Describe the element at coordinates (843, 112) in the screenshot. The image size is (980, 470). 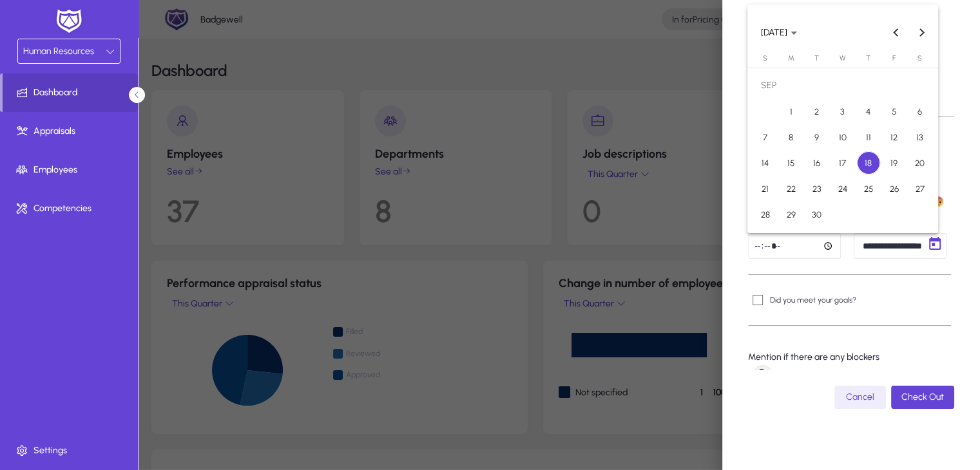
I see `button: Sep 3, 2025` at that location.